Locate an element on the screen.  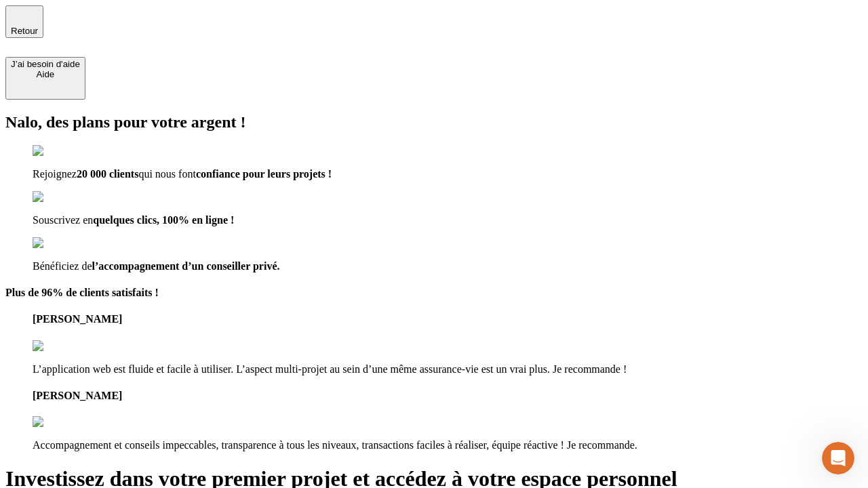
button: Retour is located at coordinates (24, 21).